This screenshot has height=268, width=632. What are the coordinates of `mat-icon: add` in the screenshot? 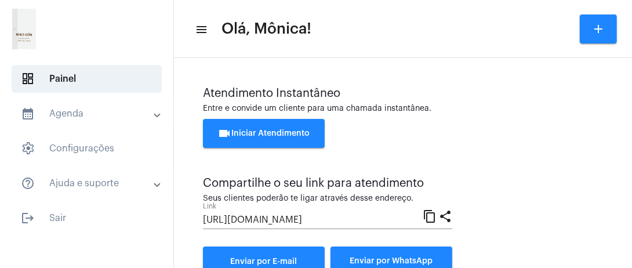 It's located at (598, 29).